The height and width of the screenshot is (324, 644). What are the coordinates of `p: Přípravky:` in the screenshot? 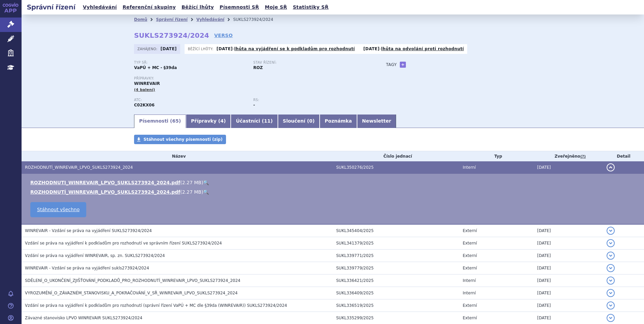 It's located at (253, 78).